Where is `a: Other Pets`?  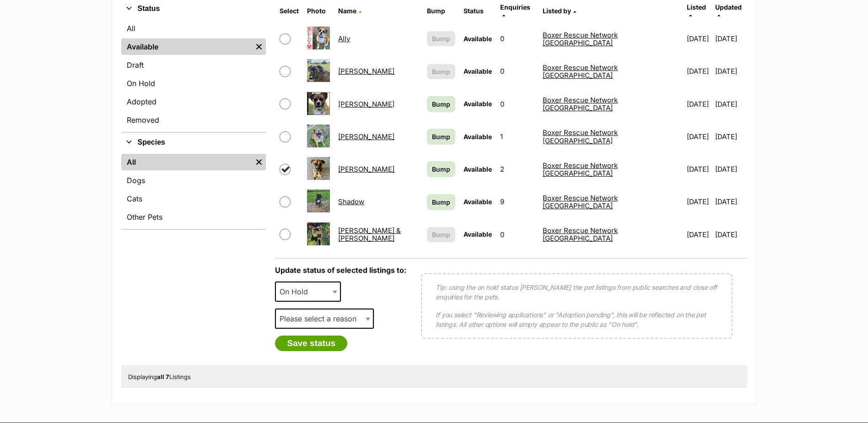
a: Other Pets is located at coordinates (194, 217).